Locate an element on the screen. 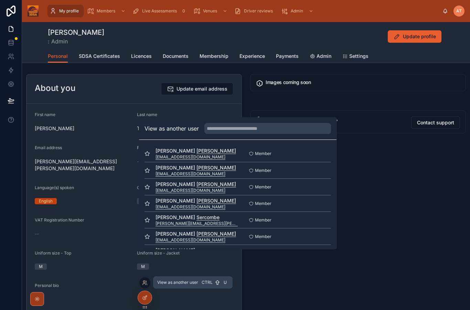  a: Payments is located at coordinates (287, 57).